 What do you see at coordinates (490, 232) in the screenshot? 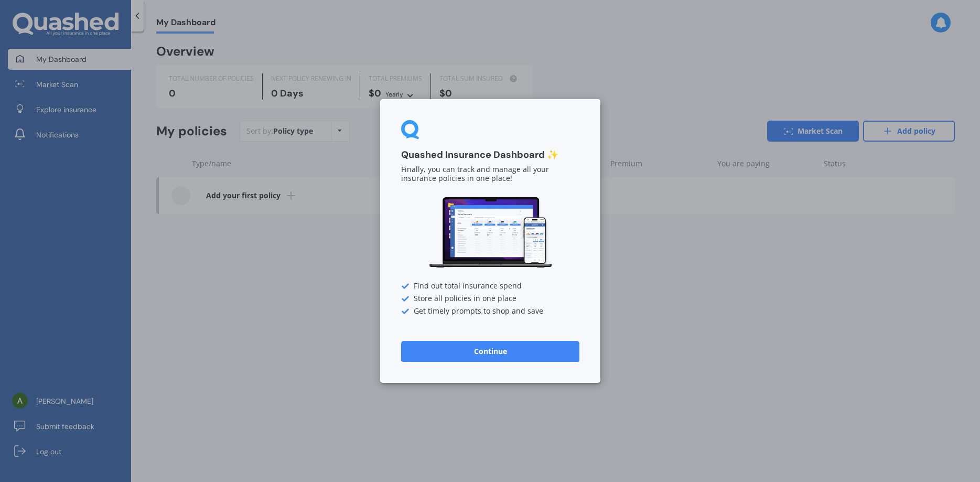
I see `img: Dashboard` at bounding box center [490, 232].